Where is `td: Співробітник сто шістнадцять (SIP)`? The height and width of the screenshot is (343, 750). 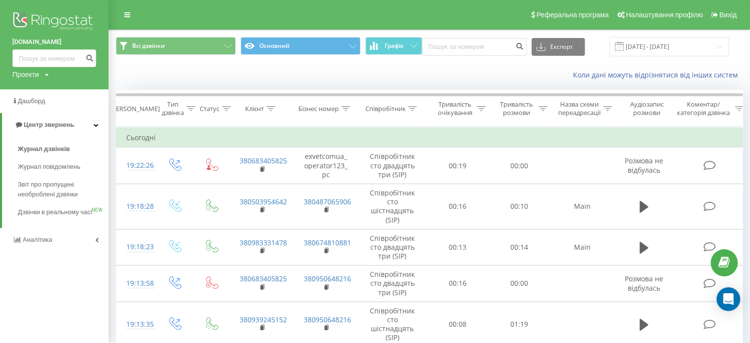 td: Співробітник сто шістнадцять (SIP) is located at coordinates (392, 206).